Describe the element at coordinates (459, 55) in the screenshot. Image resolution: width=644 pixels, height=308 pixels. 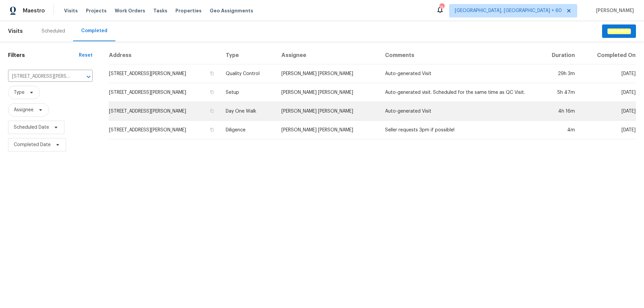
I see `th: Comments` at that location.